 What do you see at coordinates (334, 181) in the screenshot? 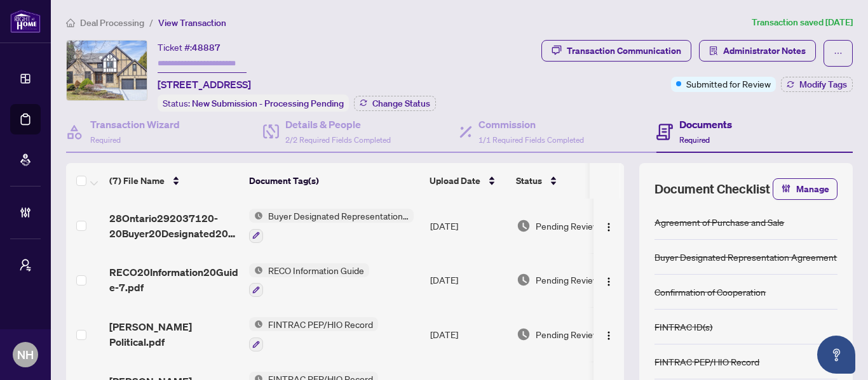
I see `th: Document Tag(s)` at bounding box center [334, 181].